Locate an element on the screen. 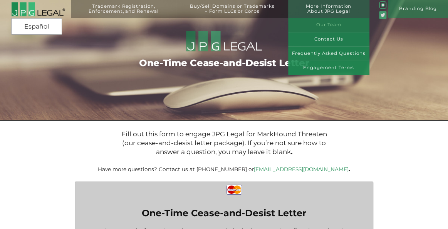 The image size is (448, 229). a: Español is located at coordinates (37, 27).